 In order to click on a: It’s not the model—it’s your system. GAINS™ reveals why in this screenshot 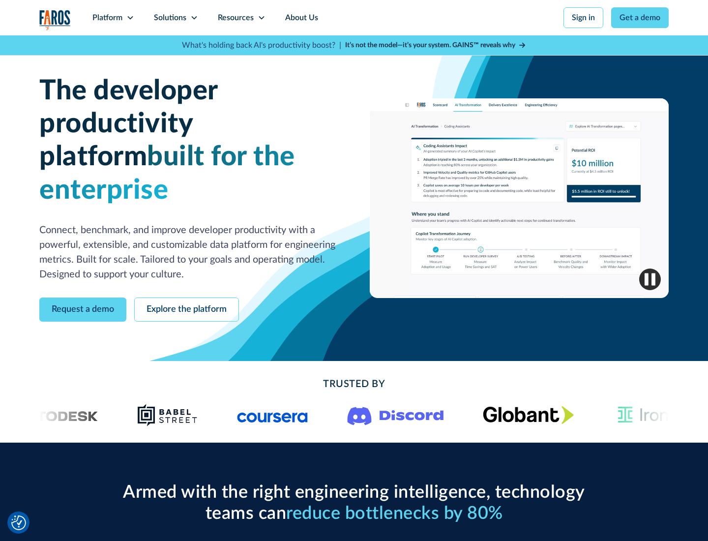, I will do `click(436, 45)`.